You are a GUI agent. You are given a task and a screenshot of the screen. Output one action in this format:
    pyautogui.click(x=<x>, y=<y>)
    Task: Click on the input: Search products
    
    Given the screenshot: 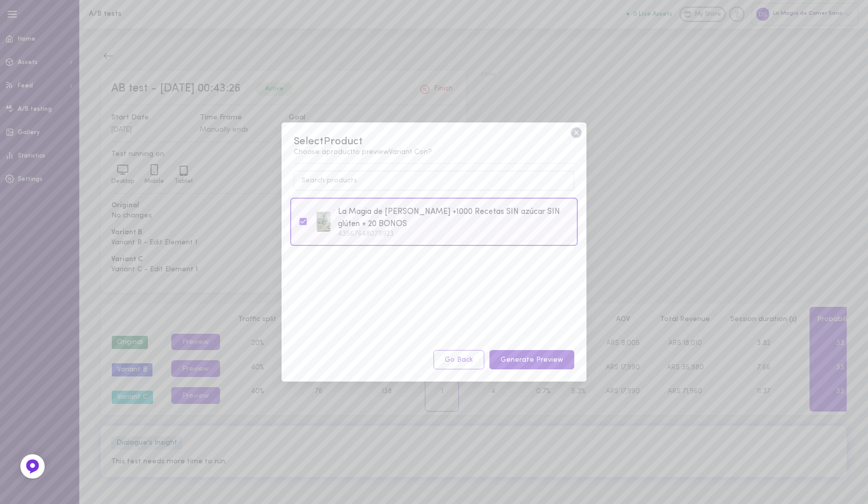 What is the action you would take?
    pyautogui.click(x=434, y=180)
    